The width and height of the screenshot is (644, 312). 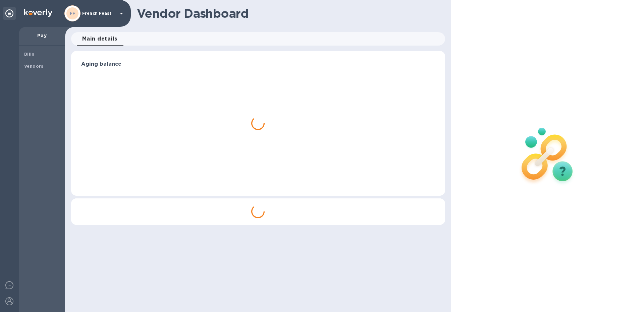 What do you see at coordinates (29, 54) in the screenshot?
I see `b: Bills` at bounding box center [29, 54].